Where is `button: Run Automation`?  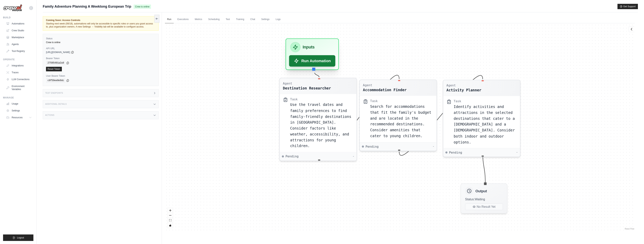
button: Run Automation is located at coordinates (312, 61).